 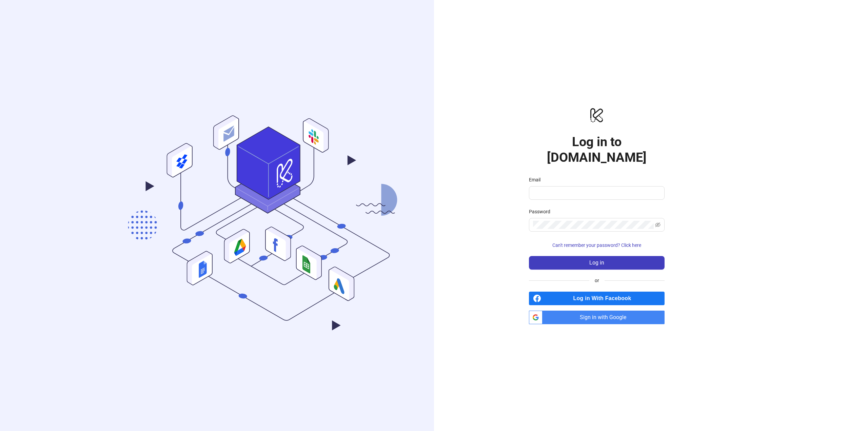 What do you see at coordinates (658, 225) in the screenshot?
I see `span: eye-invisible` at bounding box center [658, 225].